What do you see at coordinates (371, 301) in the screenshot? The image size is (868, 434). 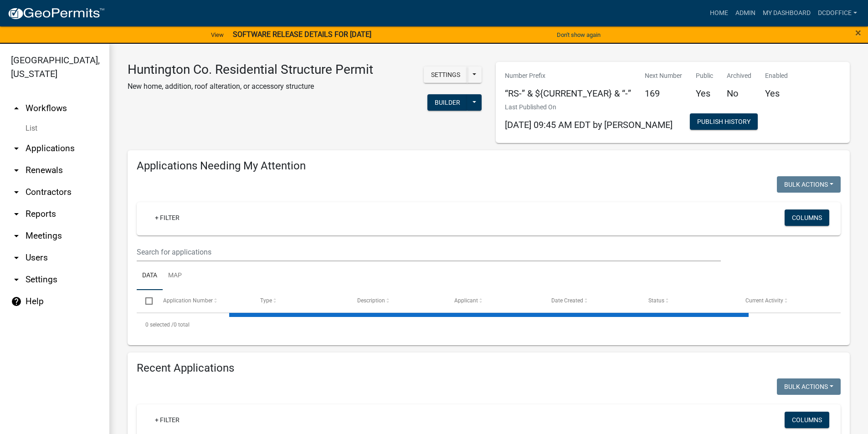 I see `span: Description` at bounding box center [371, 301].